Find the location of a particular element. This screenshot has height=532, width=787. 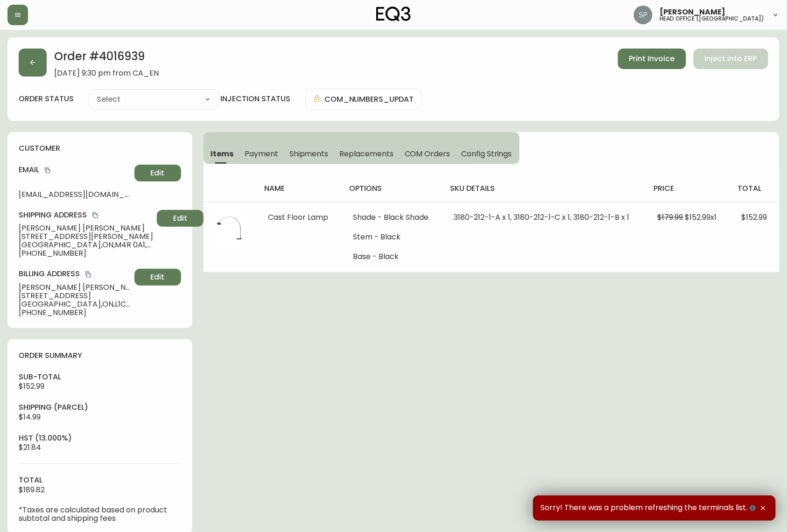

span: Payment is located at coordinates (261, 154).